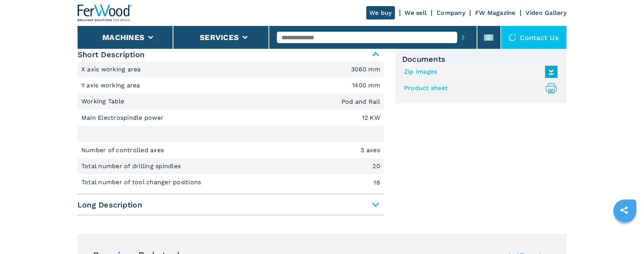 The image size is (644, 254). I want to click on img: Ferwood, so click(105, 13).